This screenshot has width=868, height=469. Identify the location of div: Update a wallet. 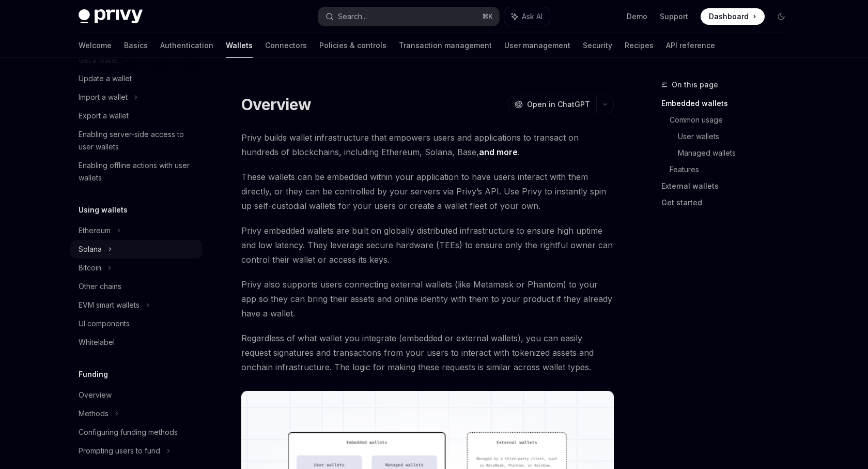
(105, 78).